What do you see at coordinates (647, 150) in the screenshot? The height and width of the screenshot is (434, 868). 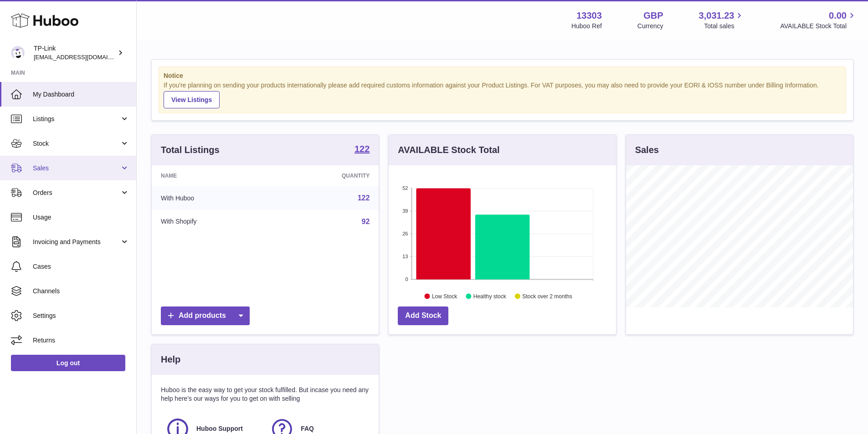 I see `h3: Sales` at bounding box center [647, 150].